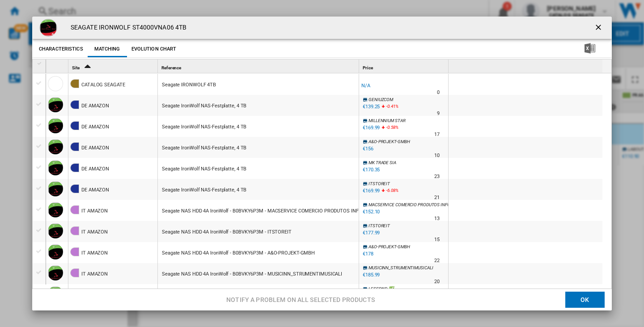 The width and height of the screenshot is (644, 327). I want to click on span: -0.41, so click(391, 106).